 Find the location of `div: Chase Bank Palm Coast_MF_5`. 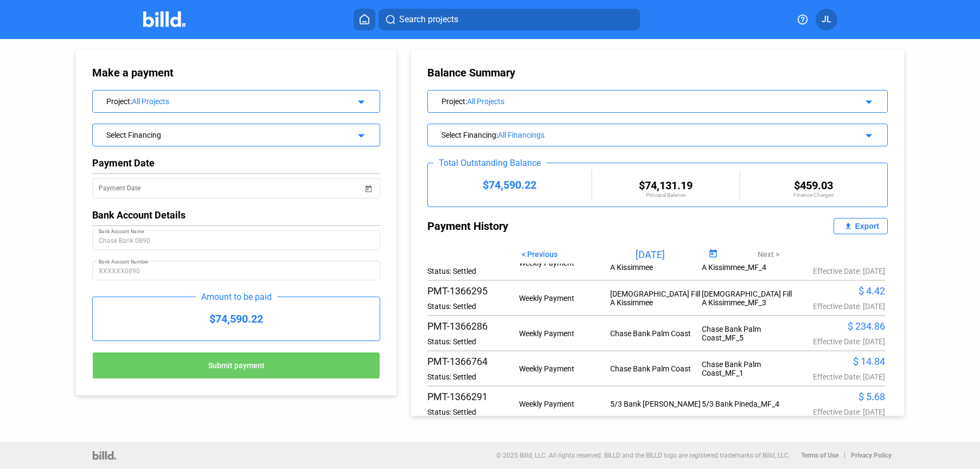

div: Chase Bank Palm Coast_MF_5 is located at coordinates (747, 333).